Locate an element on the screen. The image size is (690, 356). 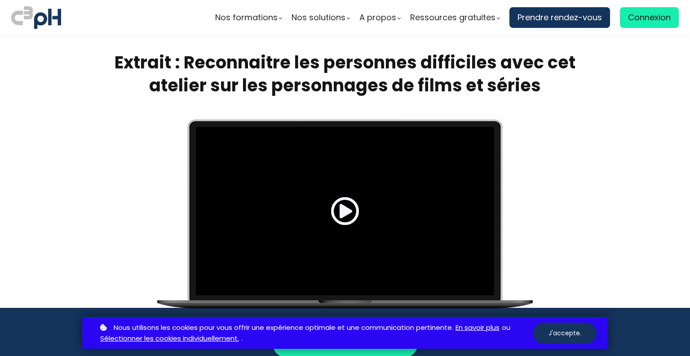
span: Nos formations is located at coordinates (246, 18).